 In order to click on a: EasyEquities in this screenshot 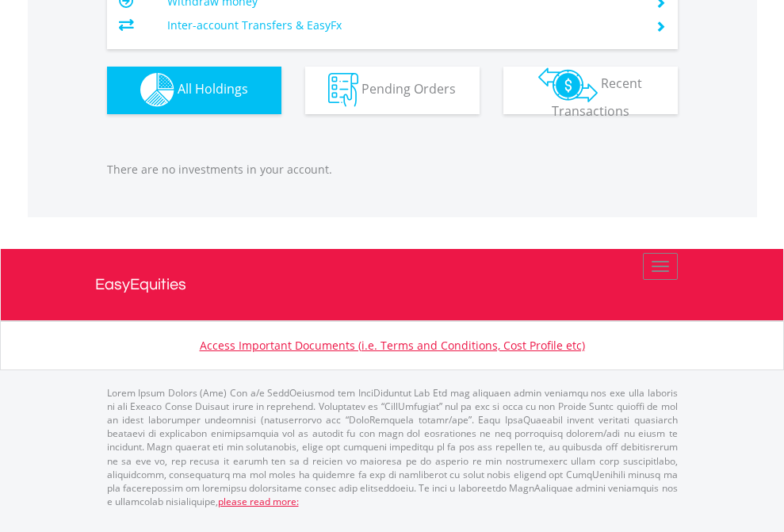, I will do `click(393, 285)`.